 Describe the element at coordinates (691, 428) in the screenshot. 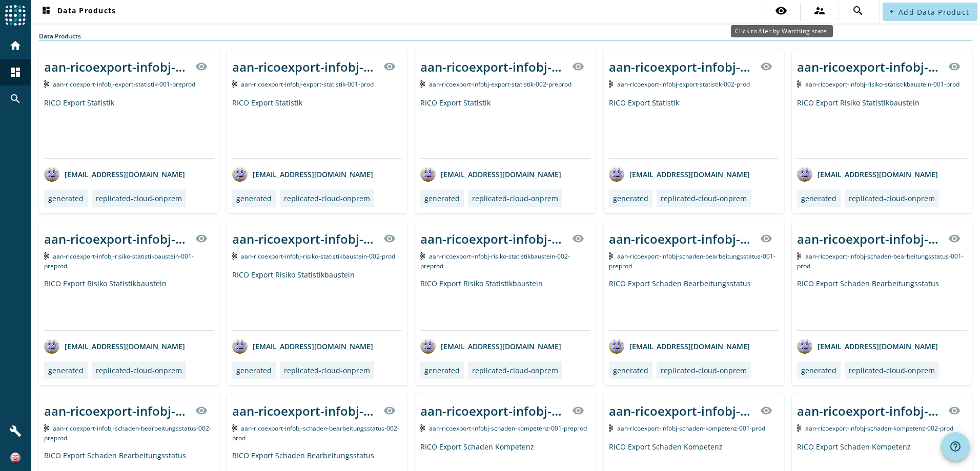

I see `span: Kafka Topic: aan-ricoexport-infobj-schaden-kompetenz-001-prod` at that location.